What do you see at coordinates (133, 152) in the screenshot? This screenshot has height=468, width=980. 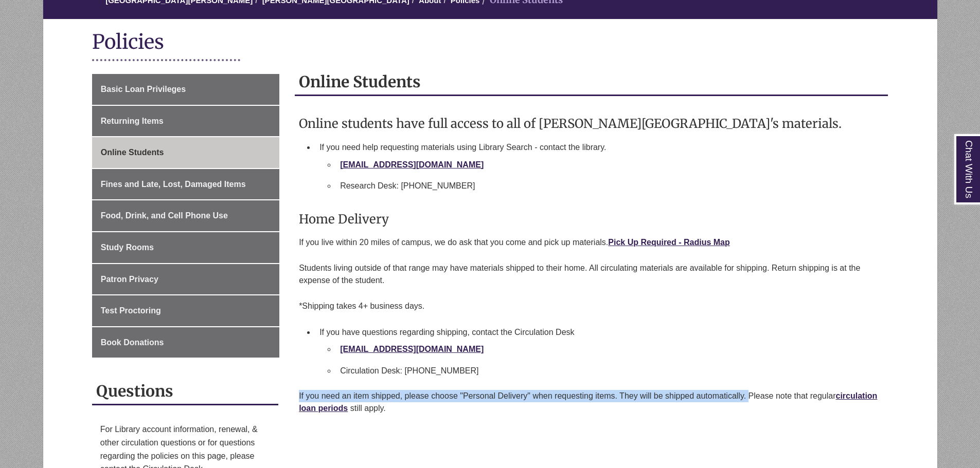 I see `span: Online Students` at bounding box center [133, 152].